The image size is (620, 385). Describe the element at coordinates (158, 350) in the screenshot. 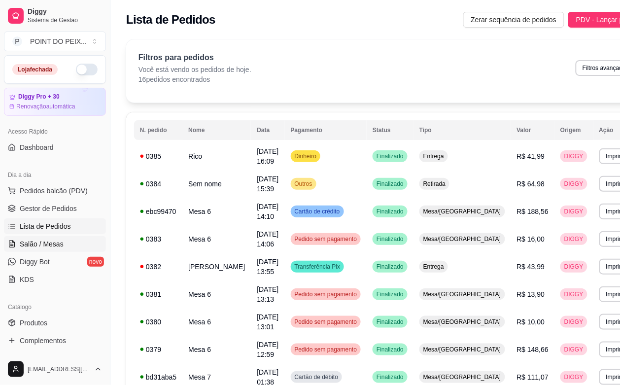

I see `div: 0379` at that location.